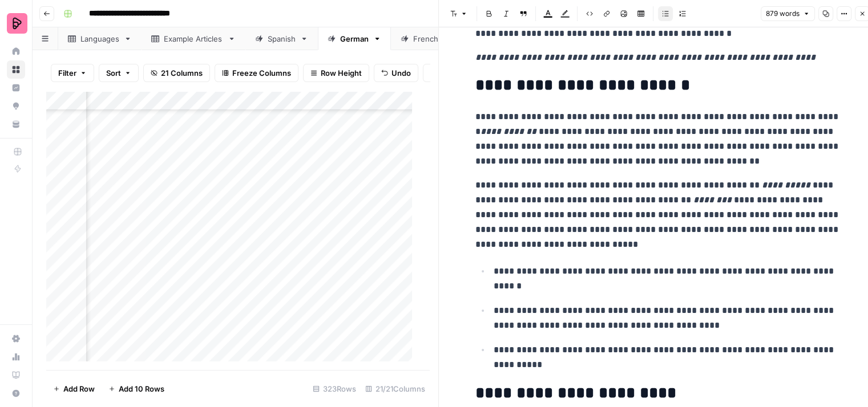  I want to click on span: Undo, so click(401, 73).